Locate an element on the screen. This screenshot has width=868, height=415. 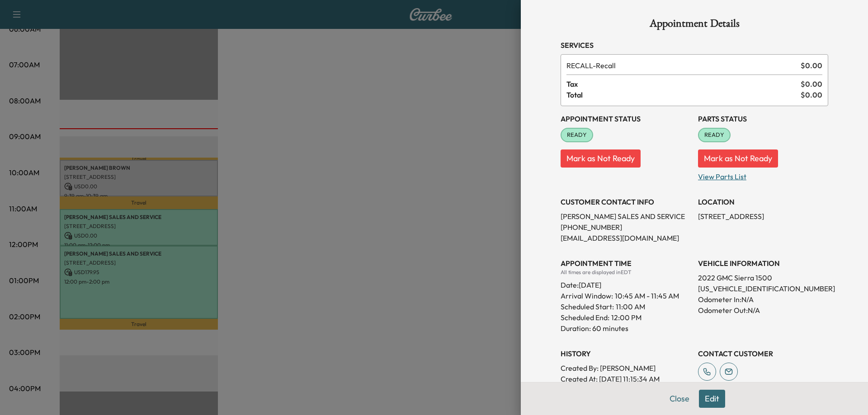
span: Total is located at coordinates (684, 95).